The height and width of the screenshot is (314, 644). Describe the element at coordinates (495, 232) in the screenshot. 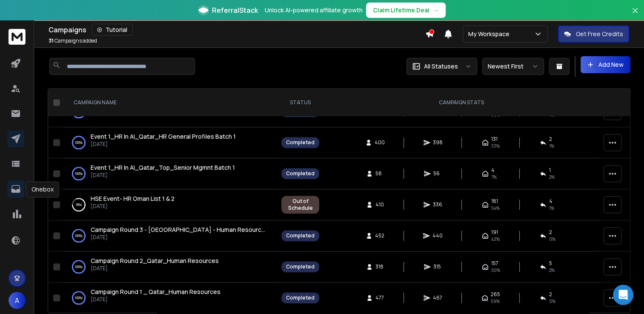

I see `span: 191` at that location.